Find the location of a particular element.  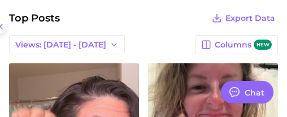

span: Columns is located at coordinates (243, 45).